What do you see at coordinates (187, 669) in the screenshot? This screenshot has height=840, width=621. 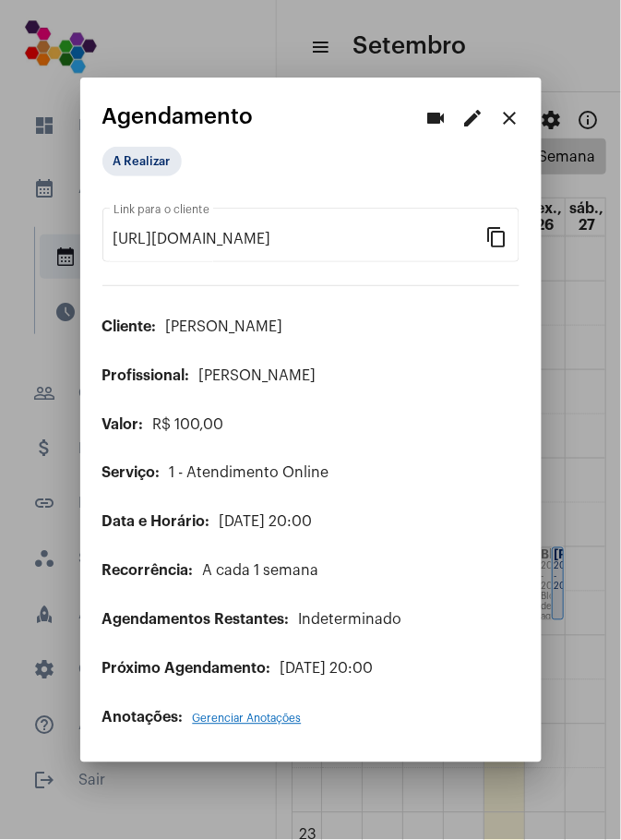 I see `span: Próximo Agendamento:` at bounding box center [187, 669].